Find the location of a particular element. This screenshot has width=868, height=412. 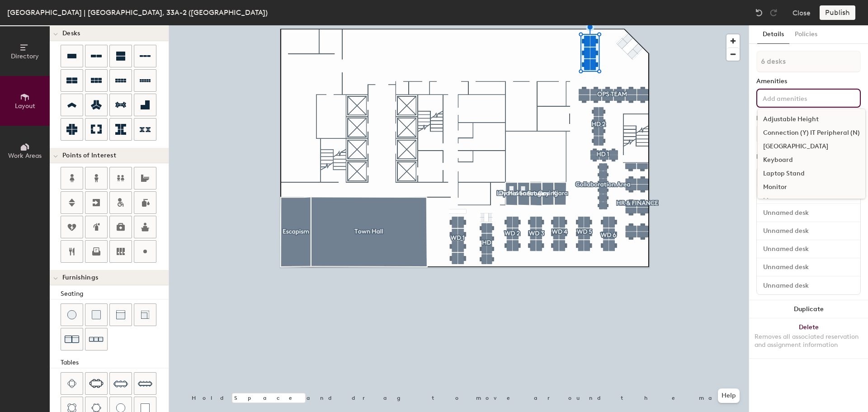

button: Couch (middle) is located at coordinates (120, 315).